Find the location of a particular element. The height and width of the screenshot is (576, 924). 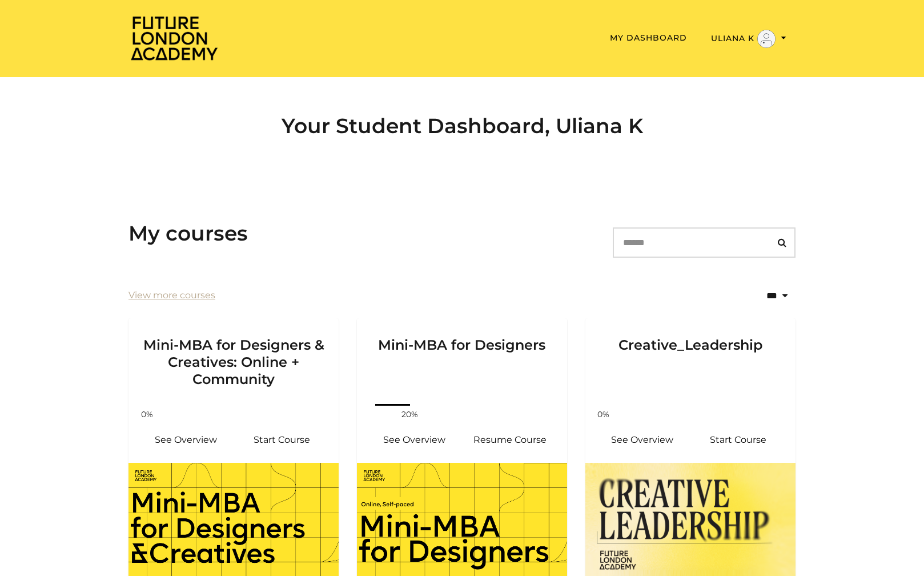

a: Mini-MBA for Designers & Creatives: Online + Community: Resume Course is located at coordinates (282, 440).